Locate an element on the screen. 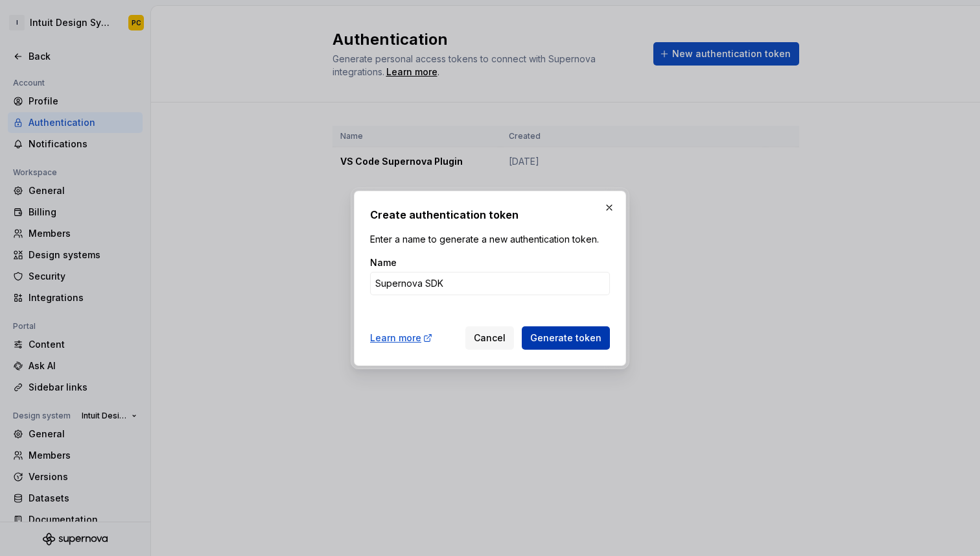 This screenshot has width=980, height=556. button: Cancel is located at coordinates (489, 338).